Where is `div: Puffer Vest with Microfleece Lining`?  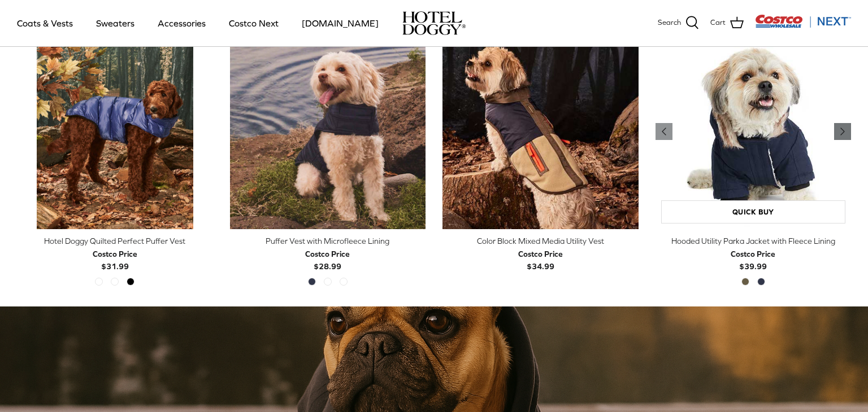
div: Puffer Vest with Microfleece Lining is located at coordinates (328, 241).